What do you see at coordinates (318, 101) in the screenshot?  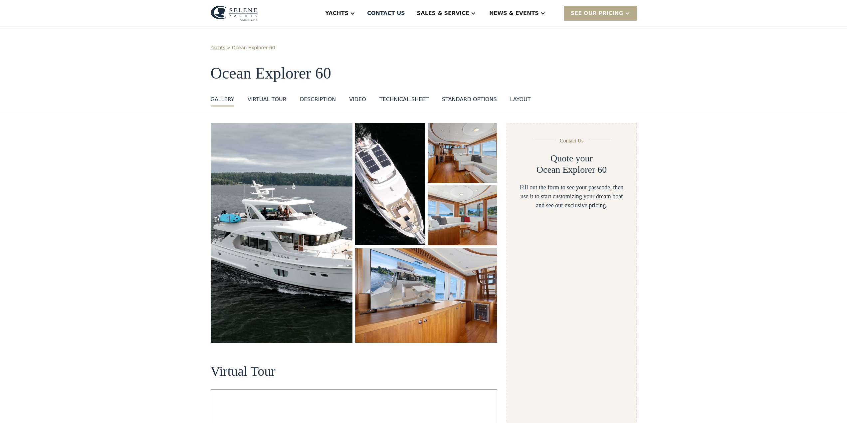 I see `a: DESCRIPTION` at bounding box center [318, 101].